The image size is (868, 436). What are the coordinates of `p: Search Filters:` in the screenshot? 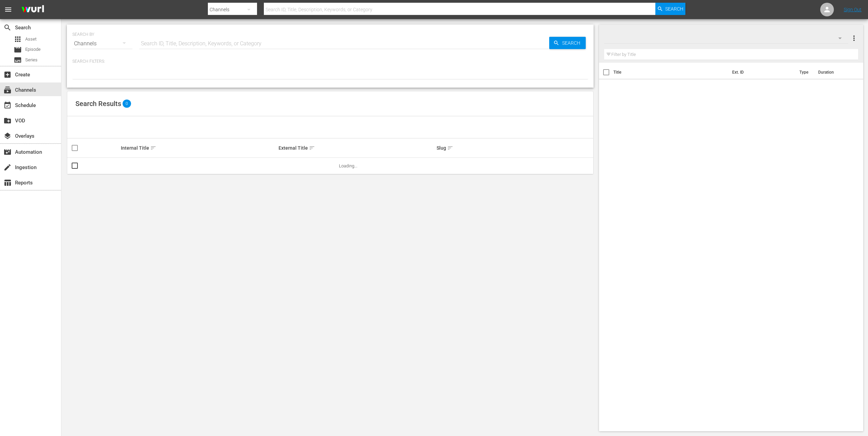 It's located at (330, 61).